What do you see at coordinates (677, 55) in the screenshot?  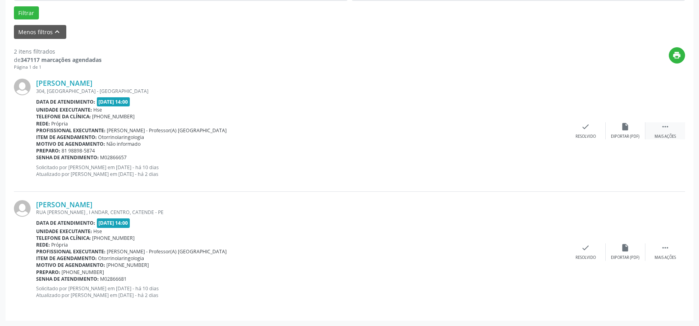 I see `i: print` at bounding box center [677, 55].